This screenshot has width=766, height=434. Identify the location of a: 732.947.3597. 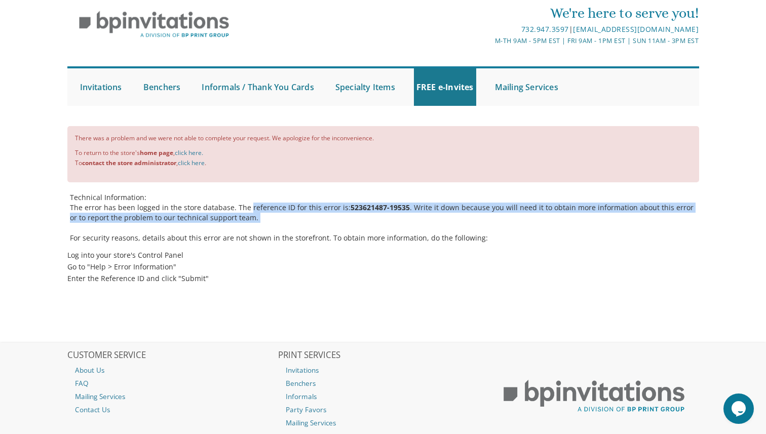
(545, 29).